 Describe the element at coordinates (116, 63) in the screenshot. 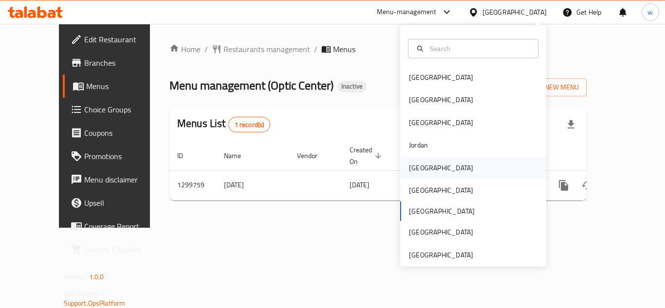

I see `a: Branches` at that location.